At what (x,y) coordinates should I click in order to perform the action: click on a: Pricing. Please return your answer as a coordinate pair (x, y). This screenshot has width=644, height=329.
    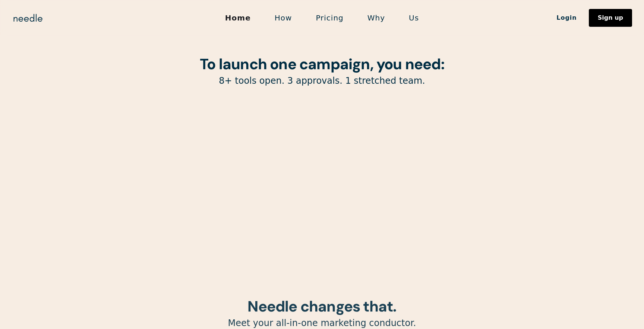
    Looking at the image, I should click on (329, 18).